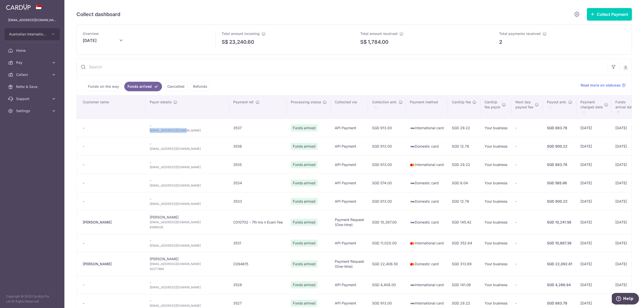  What do you see at coordinates (426, 107) in the screenshot?
I see `th: Payment method` at bounding box center [426, 107].